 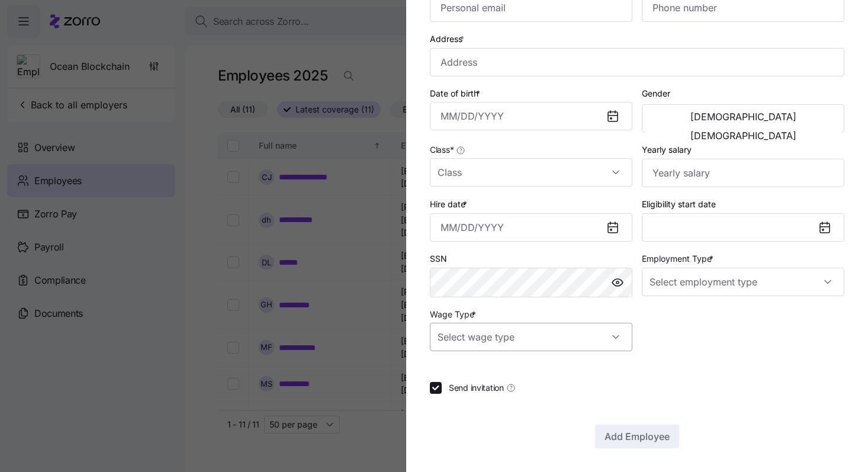 I want to click on input: Select wage type, so click(x=531, y=337).